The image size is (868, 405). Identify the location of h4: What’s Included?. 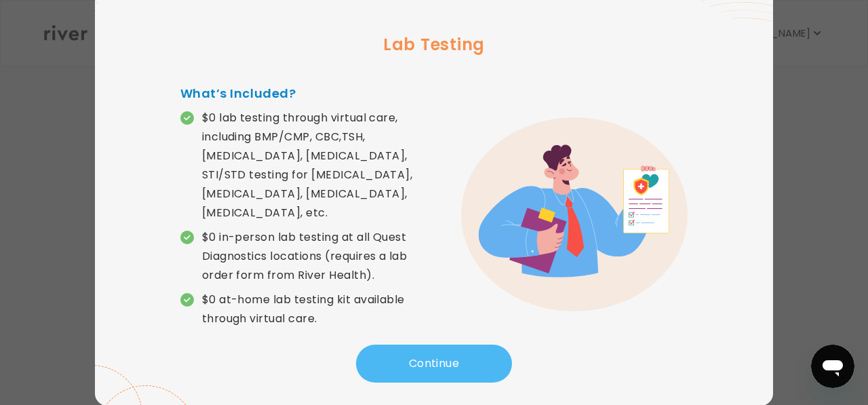
(307, 94).